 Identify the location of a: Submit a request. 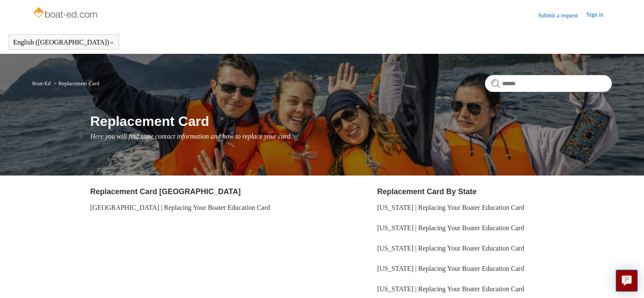
(562, 15).